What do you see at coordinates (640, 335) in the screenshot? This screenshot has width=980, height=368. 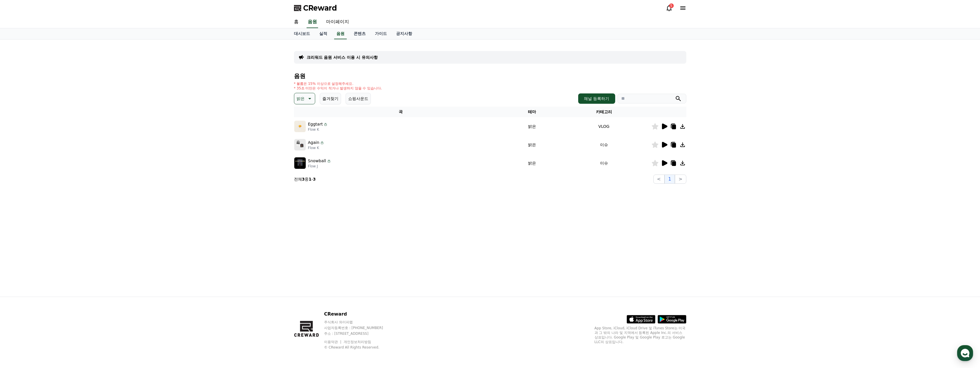 I see `p: App Store, iCloud, iCloud Drive 및 iTunes Store는 미국과 그 밖의 나라 및 지역에서 등록된 Apple Inc.의 서비스 상표입니다. Goo...` at bounding box center [640, 335].